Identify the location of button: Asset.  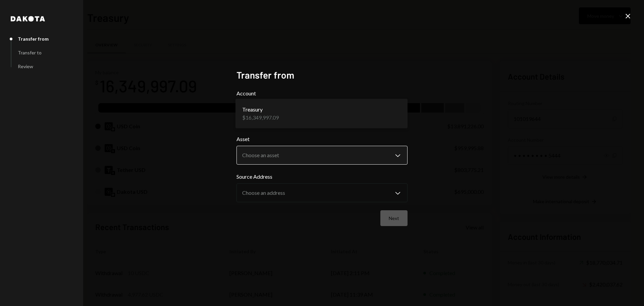
(322, 155).